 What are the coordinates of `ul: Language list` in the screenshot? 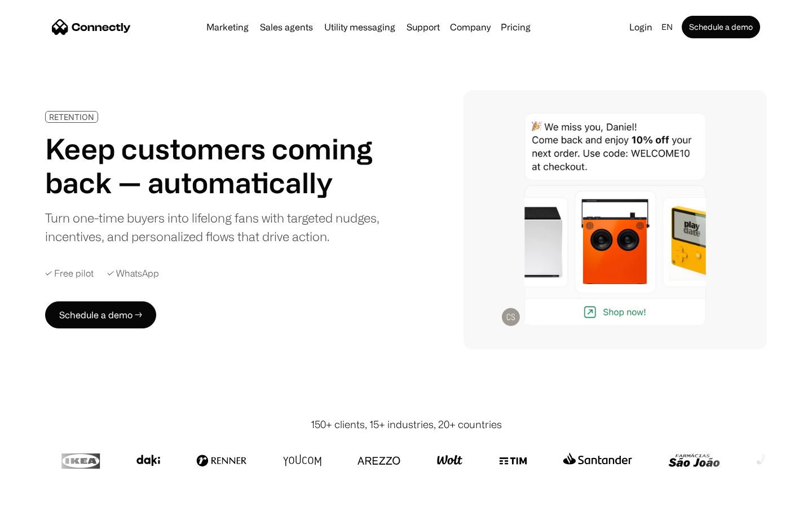 It's located at (45, 496).